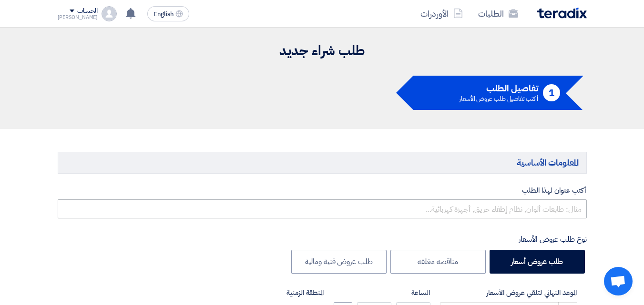 This screenshot has height=305, width=644. Describe the element at coordinates (438, 262) in the screenshot. I see `label: مناقصه مغلقه` at that location.